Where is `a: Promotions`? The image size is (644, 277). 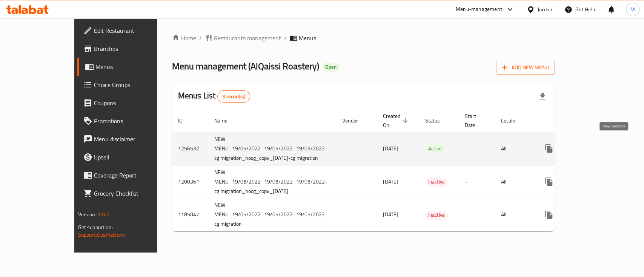 a: Promotions is located at coordinates (129, 121).